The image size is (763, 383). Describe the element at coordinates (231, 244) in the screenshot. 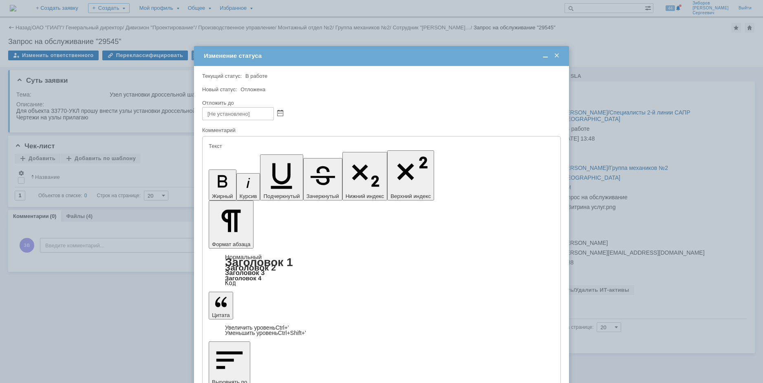

I see `span: Формат абзаца` at that location.